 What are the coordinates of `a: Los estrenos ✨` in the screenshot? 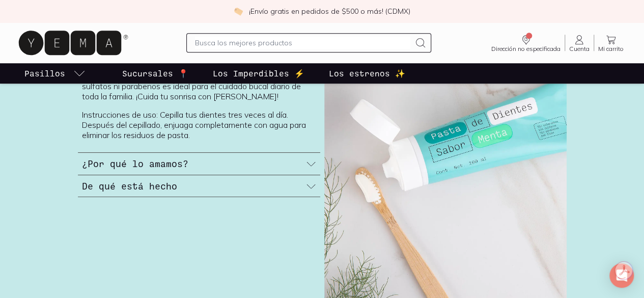 It's located at (367, 73).